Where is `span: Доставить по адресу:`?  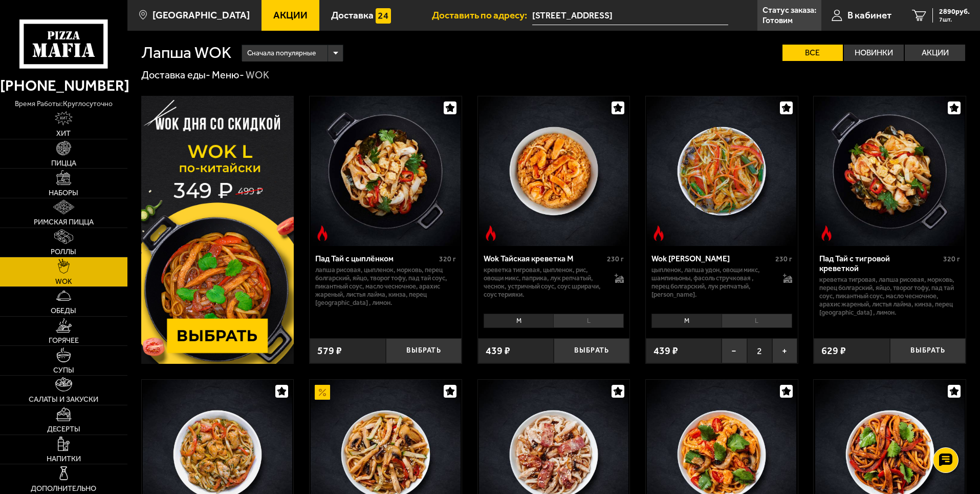 span: Доставить по адресу: is located at coordinates (482, 15).